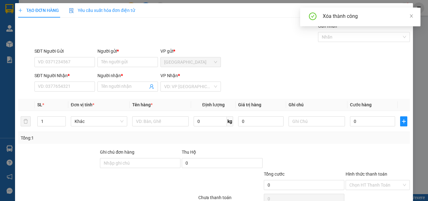 The width and height of the screenshot is (428, 201). Describe the element at coordinates (313, 17) in the screenshot. I see `span: check-circle` at that location.